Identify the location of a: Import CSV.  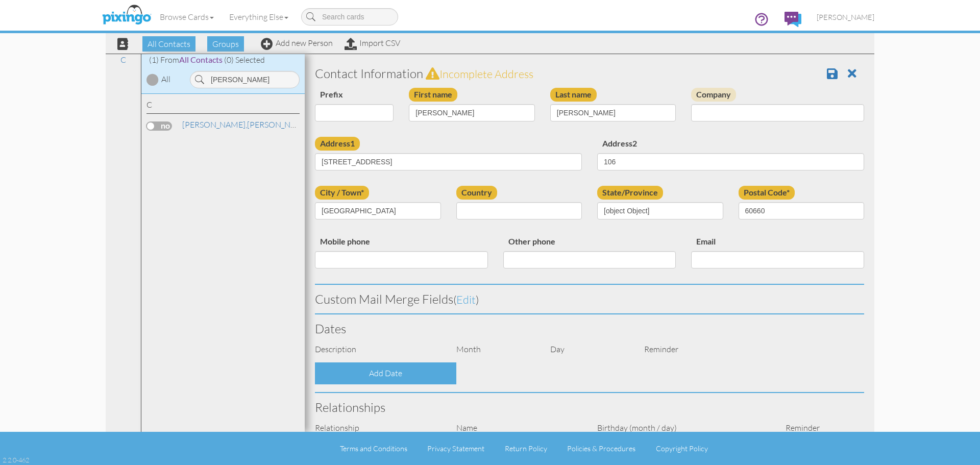
(372, 43).